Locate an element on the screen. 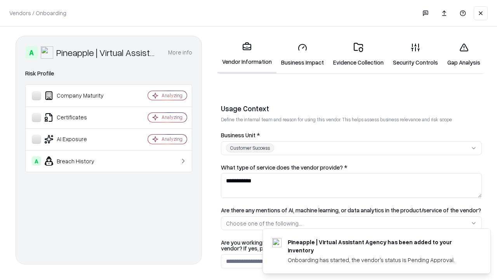  a: Evidence Collection is located at coordinates (359, 54).